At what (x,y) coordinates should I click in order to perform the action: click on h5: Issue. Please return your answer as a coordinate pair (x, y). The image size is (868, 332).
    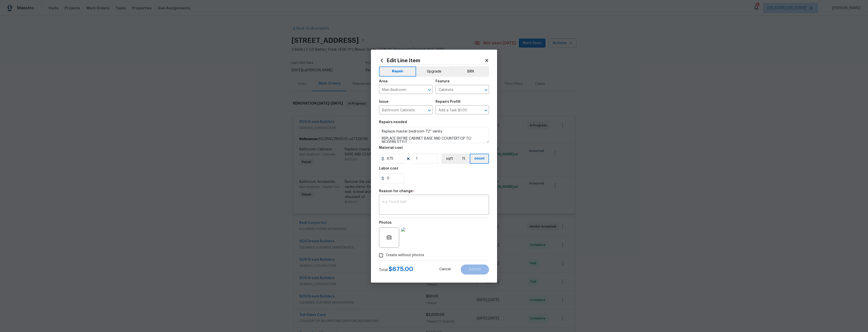
    Looking at the image, I should click on (384, 102).